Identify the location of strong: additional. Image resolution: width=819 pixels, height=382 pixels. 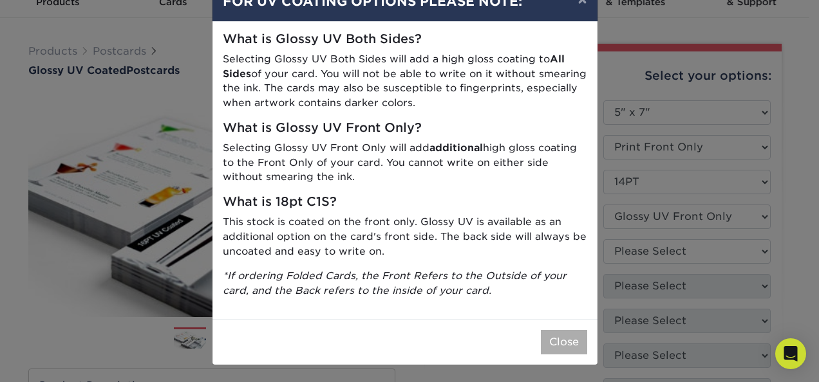
(456, 147).